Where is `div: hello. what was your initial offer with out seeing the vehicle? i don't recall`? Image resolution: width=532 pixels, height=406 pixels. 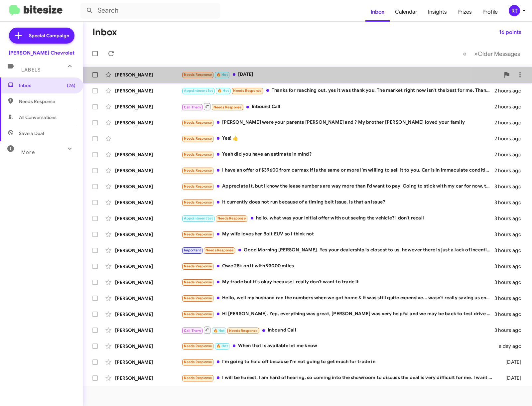
div: hello. what was your initial offer with out seeing the vehicle? i don't recall is located at coordinates (337, 218).